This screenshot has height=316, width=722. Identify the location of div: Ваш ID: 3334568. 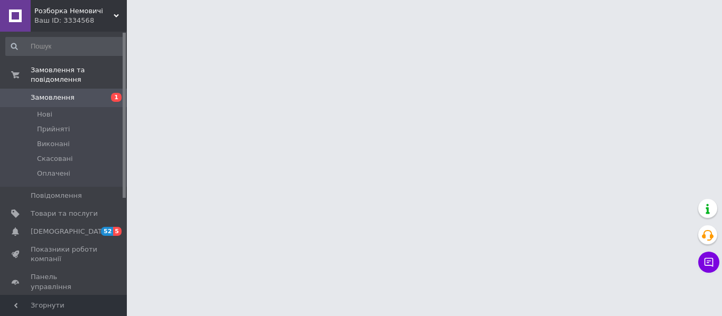
(80, 21).